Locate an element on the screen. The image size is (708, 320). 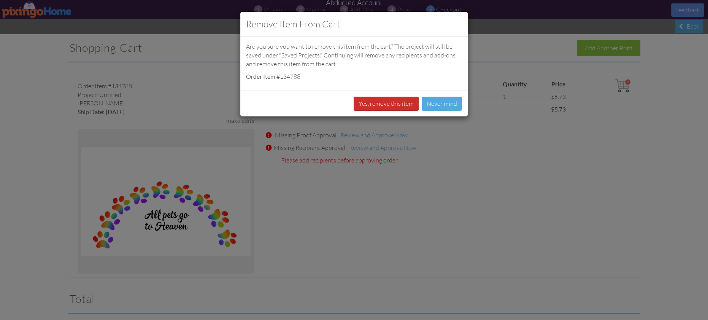
p: 134788 is located at coordinates (354, 76).